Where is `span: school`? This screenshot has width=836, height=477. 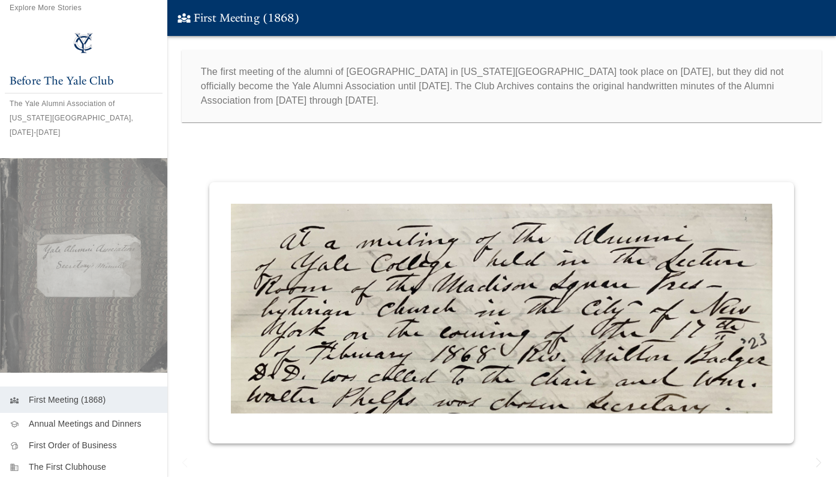
span: school is located at coordinates (14, 424).